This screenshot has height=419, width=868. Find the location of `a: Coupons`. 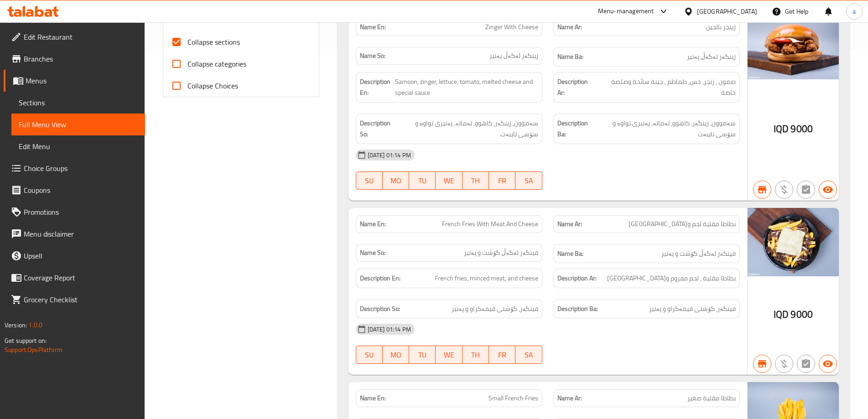

a: Coupons is located at coordinates (74, 190).